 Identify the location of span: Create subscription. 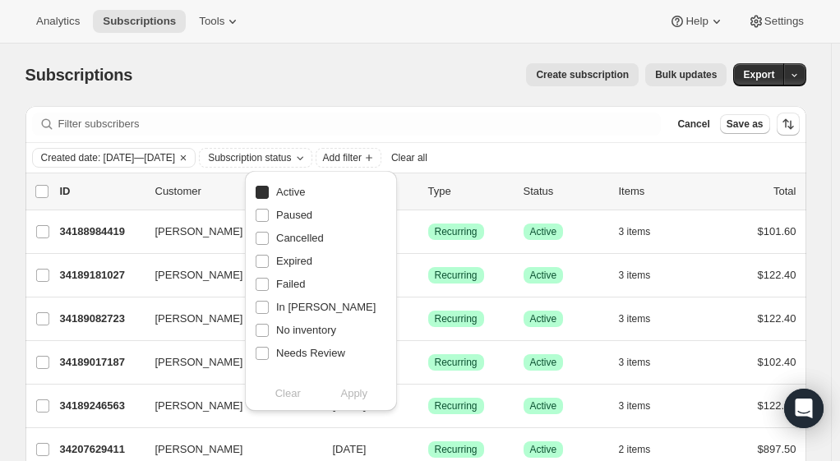
(582, 75).